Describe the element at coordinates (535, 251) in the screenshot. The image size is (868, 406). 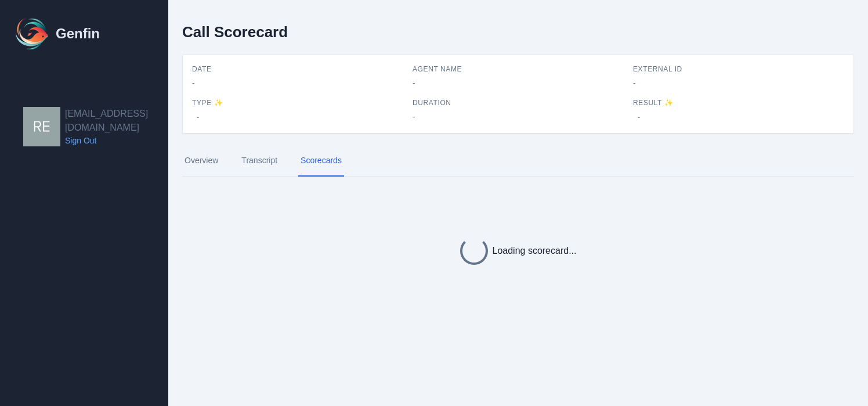
I see `span: Loading scorecard...` at that location.